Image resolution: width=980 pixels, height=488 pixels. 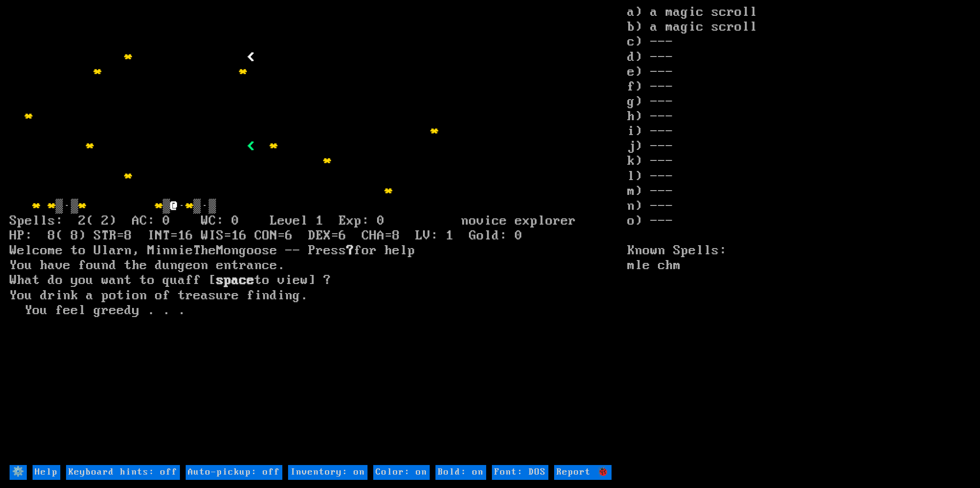 What do you see at coordinates (402, 472) in the screenshot?
I see `input: Color: on` at bounding box center [402, 472].